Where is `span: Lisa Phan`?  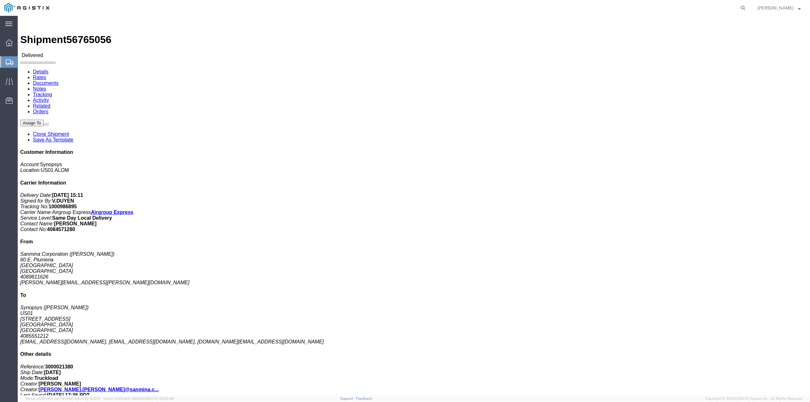
span: Lisa Phan is located at coordinates (776, 8).